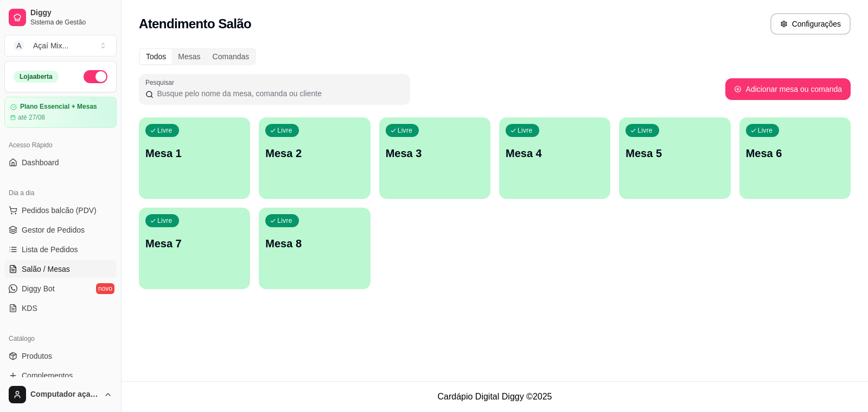  I want to click on span: KDS, so click(29, 308).